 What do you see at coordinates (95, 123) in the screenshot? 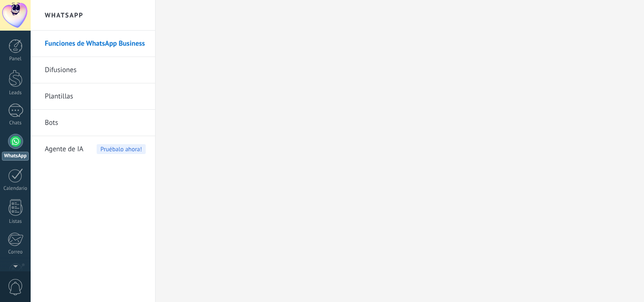
I see `a: Bots` at bounding box center [95, 123].